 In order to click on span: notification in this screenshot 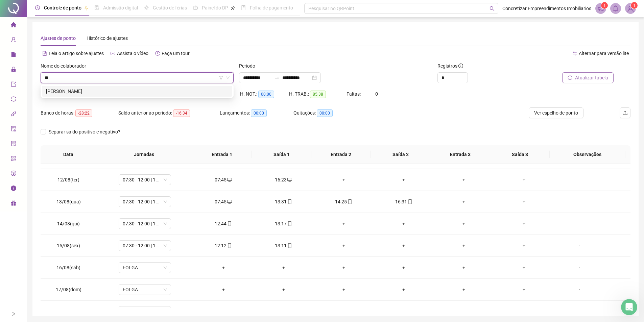, I will do `click(601, 9)`.